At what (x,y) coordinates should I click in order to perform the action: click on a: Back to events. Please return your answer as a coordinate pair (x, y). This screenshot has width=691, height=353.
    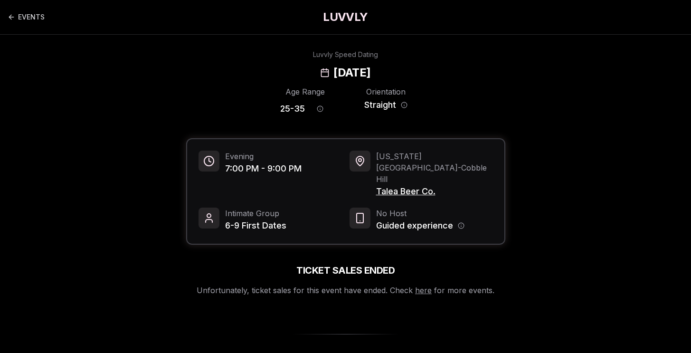
    Looking at the image, I should click on (26, 17).